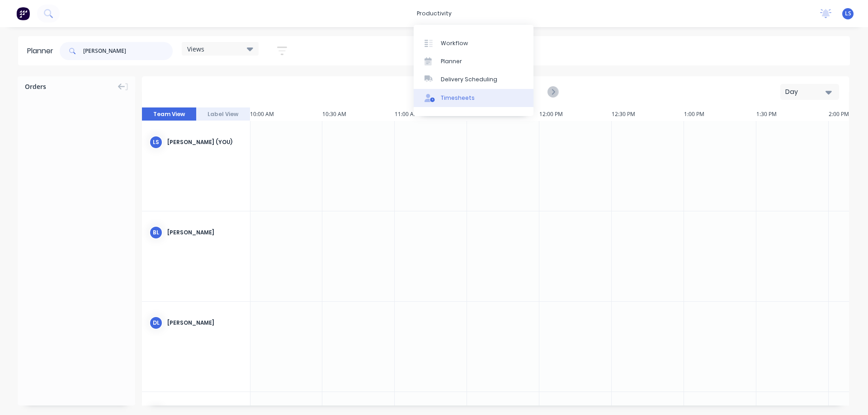 This screenshot has height=415, width=868. What do you see at coordinates (469, 80) in the screenshot?
I see `div: Delivery Scheduling` at bounding box center [469, 80].